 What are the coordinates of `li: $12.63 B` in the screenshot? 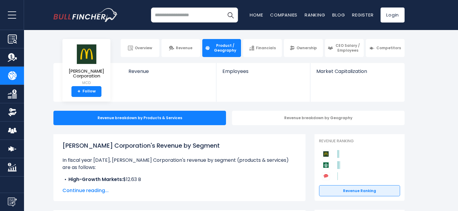 It's located at (180, 180).